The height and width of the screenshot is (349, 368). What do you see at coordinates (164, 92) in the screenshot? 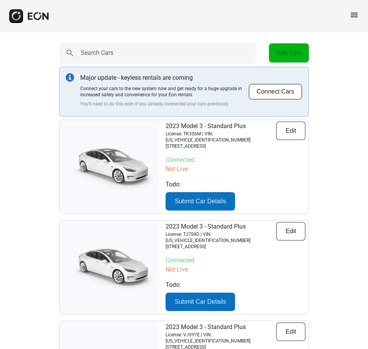
I see `p: Connect your cars to the new system now and get ready for a huge upgrade in increased safety and ...` at bounding box center [164, 92].